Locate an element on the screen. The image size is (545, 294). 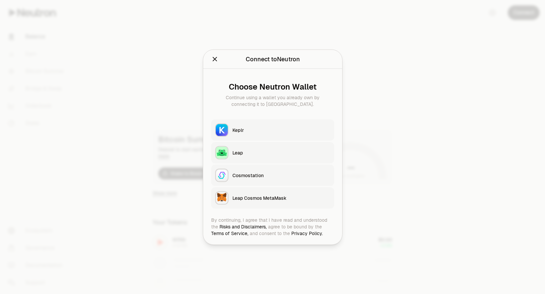
button: Leap Cosmos MetaMaskLeap Cosmos MetaMask is located at coordinates (273, 198).